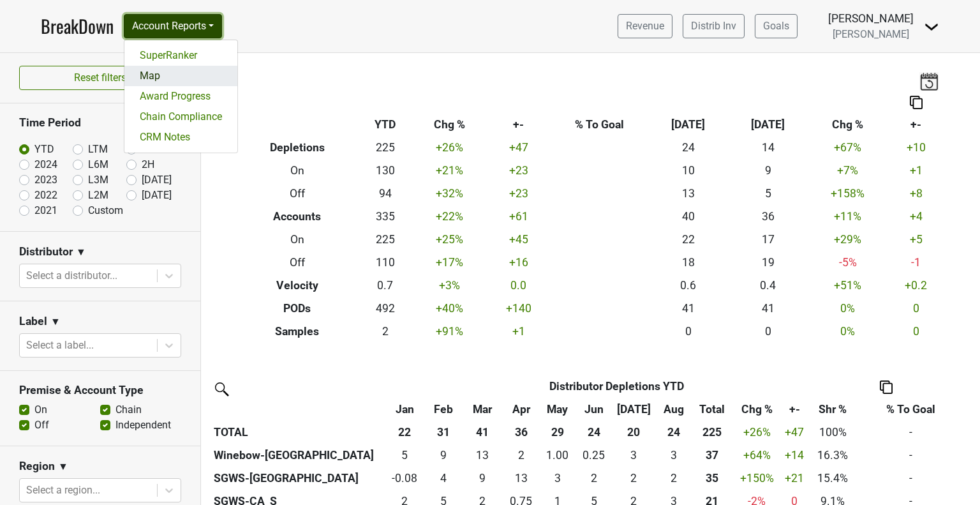  I want to click on a: CRM Notes, so click(180, 137).